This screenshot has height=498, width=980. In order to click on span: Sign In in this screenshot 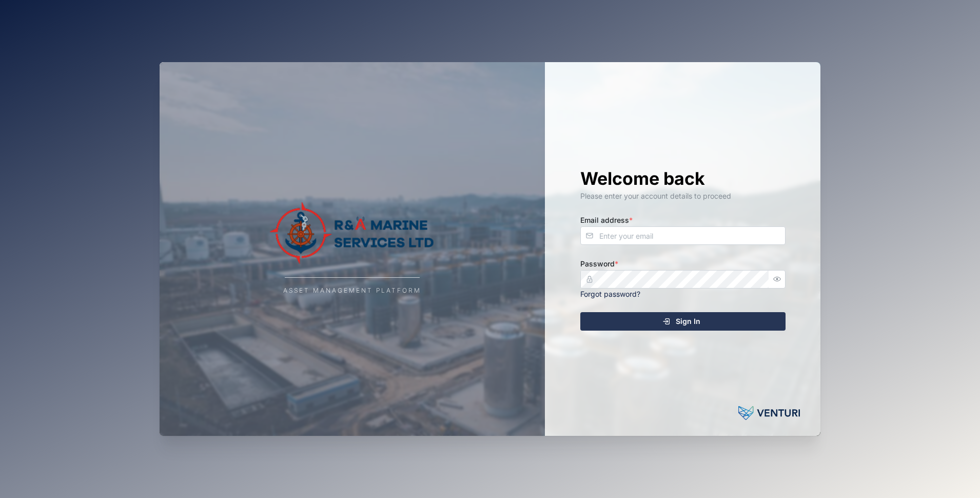, I will do `click(688, 321)`.